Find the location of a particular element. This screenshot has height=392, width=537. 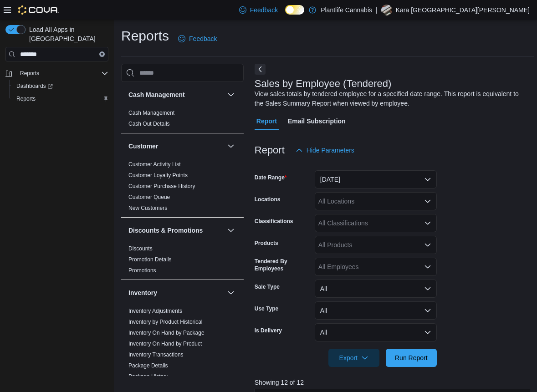

span: Package Details is located at coordinates (148, 365).